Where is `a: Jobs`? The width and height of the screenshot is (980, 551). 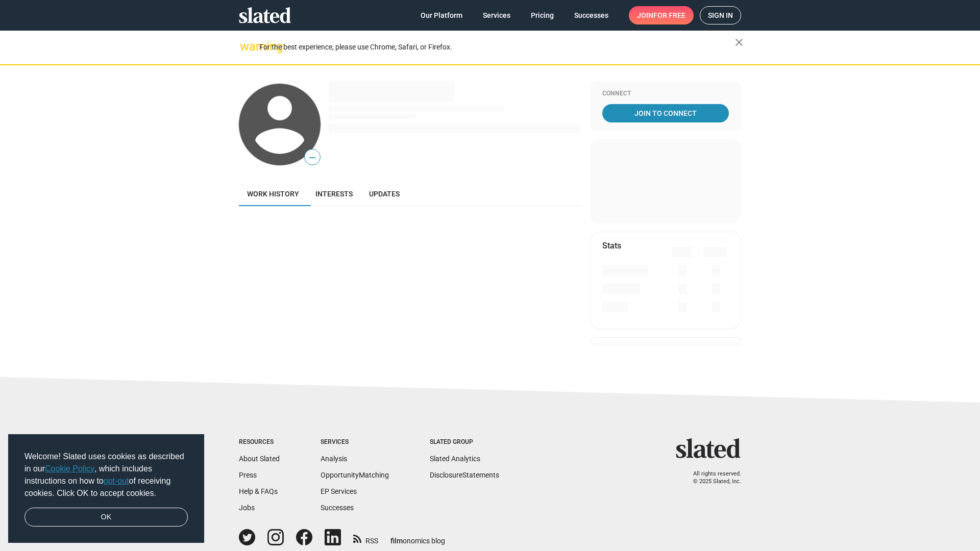
a: Jobs is located at coordinates (247, 507).